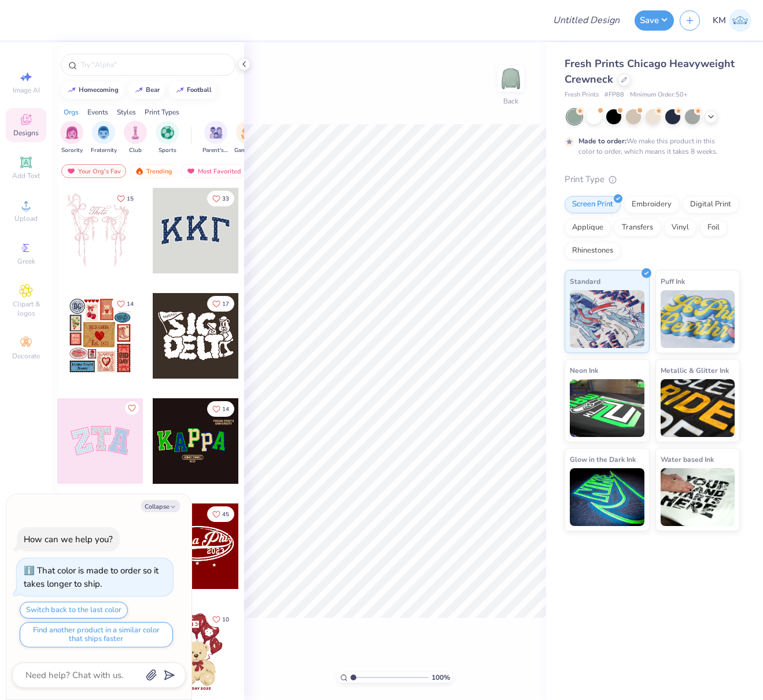  I want to click on div: Digital Print, so click(710, 205).